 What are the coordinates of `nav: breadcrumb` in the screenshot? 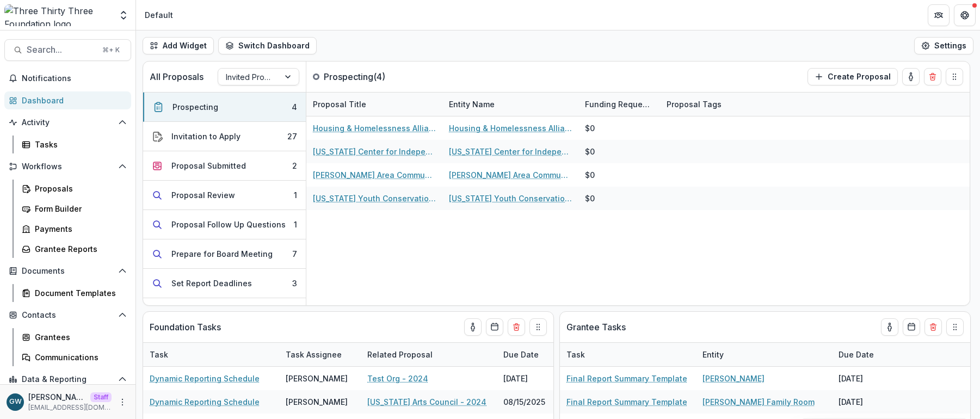 It's located at (158, 15).